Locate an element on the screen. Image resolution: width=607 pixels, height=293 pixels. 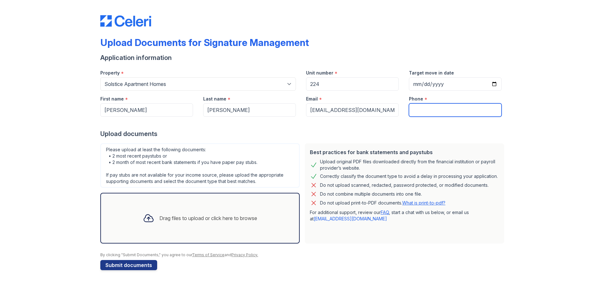
button: Submit documents is located at coordinates (129, 265).